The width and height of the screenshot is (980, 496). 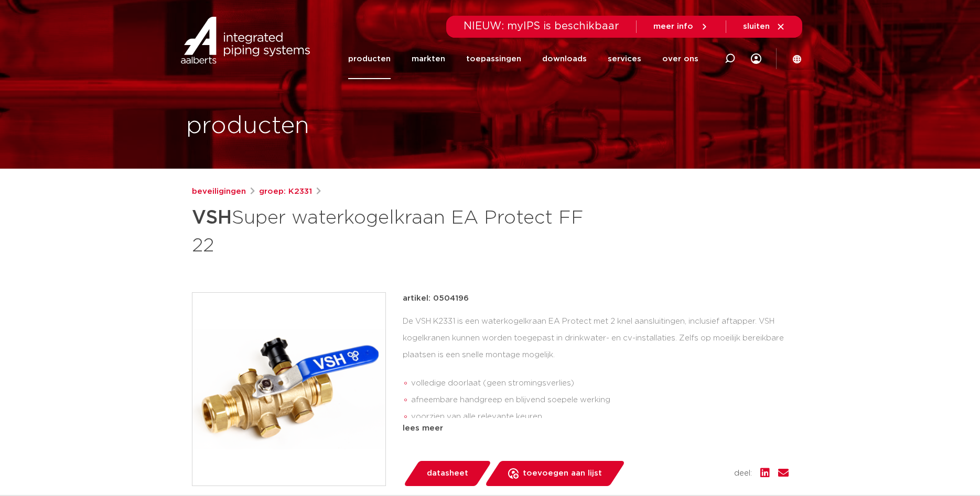 What do you see at coordinates (493, 59) in the screenshot?
I see `a: toepassingen` at bounding box center [493, 59].